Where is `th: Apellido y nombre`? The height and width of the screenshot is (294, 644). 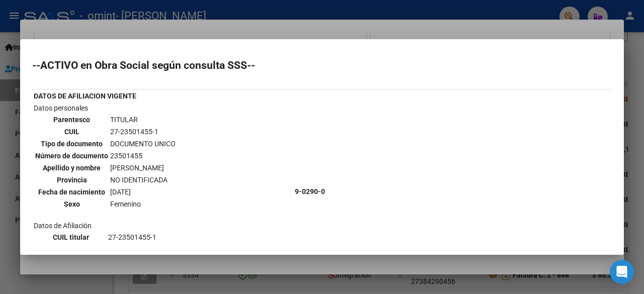
th: Apellido y nombre is located at coordinates (72, 168).